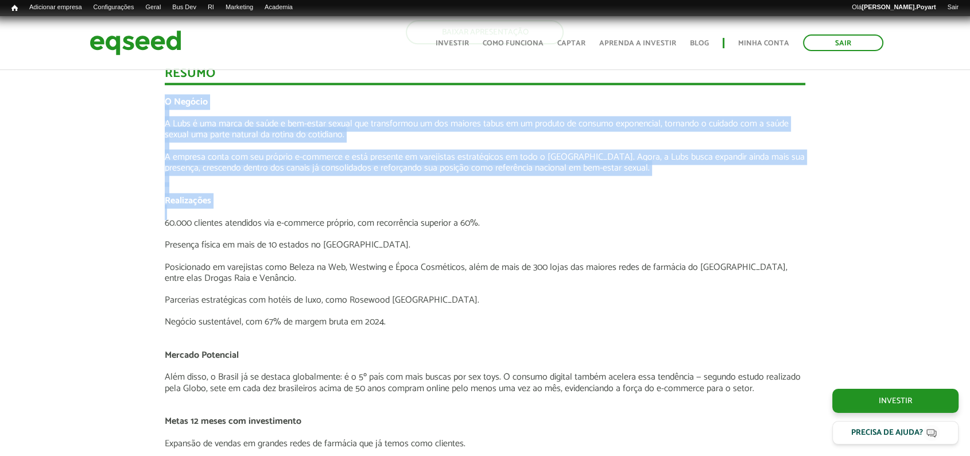 Image resolution: width=970 pixels, height=456 pixels. Describe the element at coordinates (202, 355) in the screenshot. I see `strong: Mercado Potencial` at that location.